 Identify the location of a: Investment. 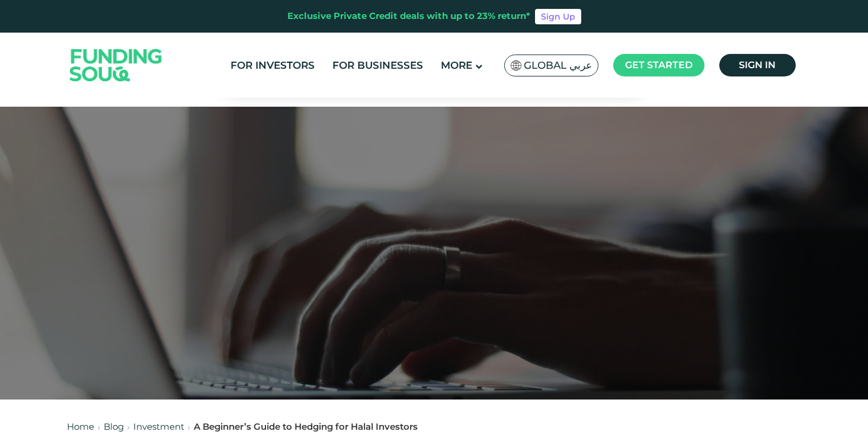
(159, 426).